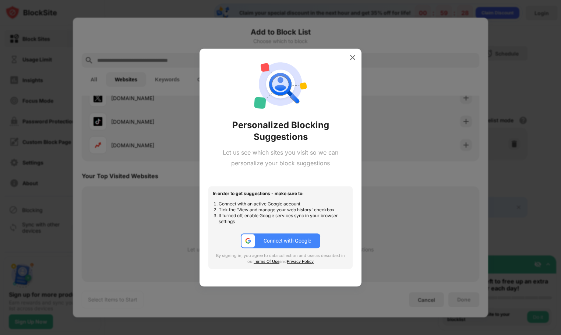  What do you see at coordinates (283, 261) in the screenshot?
I see `span: and` at bounding box center [283, 261].